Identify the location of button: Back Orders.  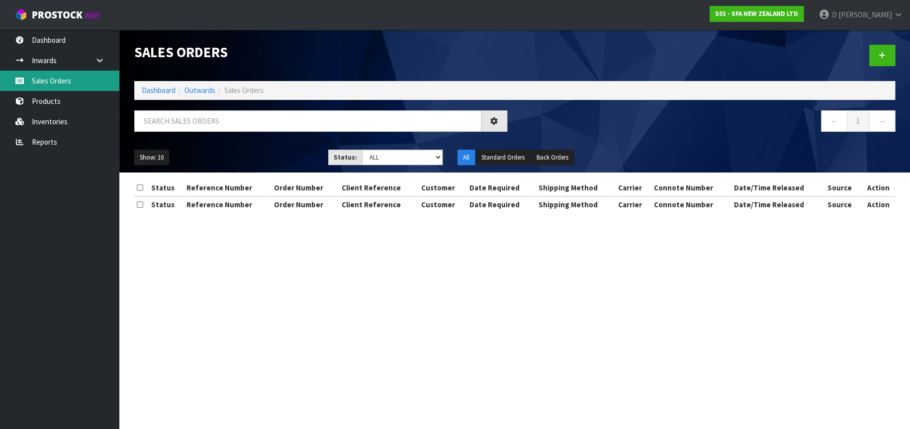
(553, 158).